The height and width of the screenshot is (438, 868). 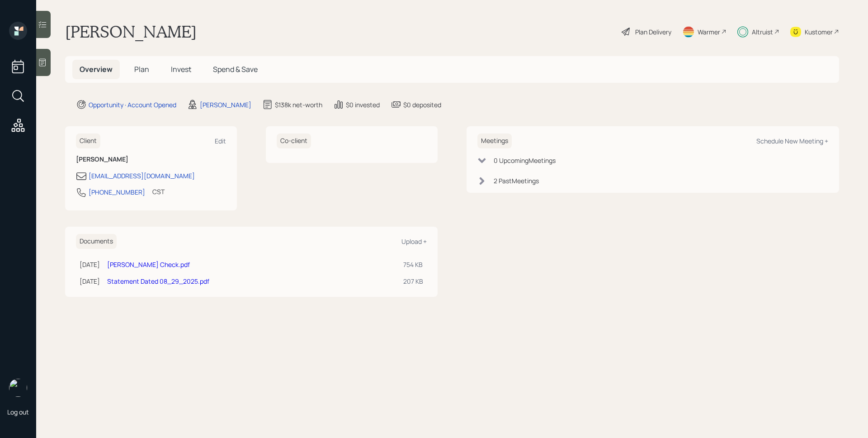 What do you see at coordinates (413, 264) in the screenshot?
I see `div: 754 KB` at bounding box center [413, 264].